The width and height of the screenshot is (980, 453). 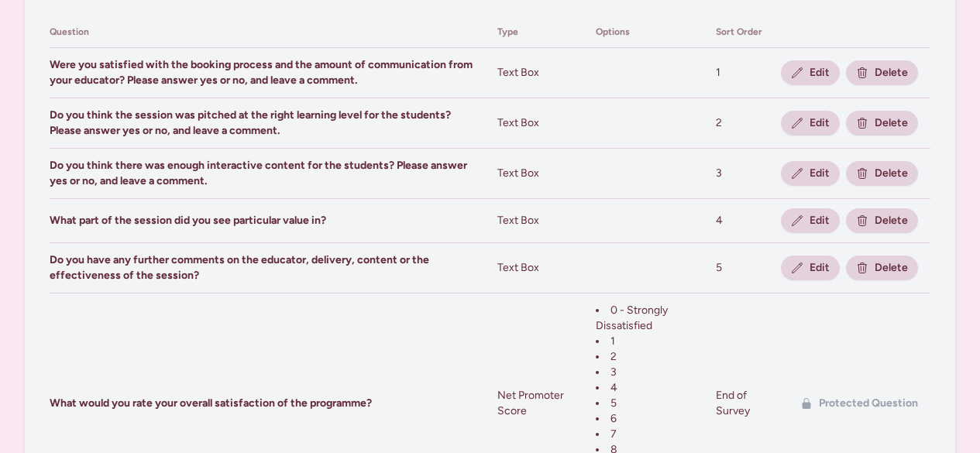 What do you see at coordinates (718, 72) in the screenshot?
I see `span: 1` at bounding box center [718, 72].